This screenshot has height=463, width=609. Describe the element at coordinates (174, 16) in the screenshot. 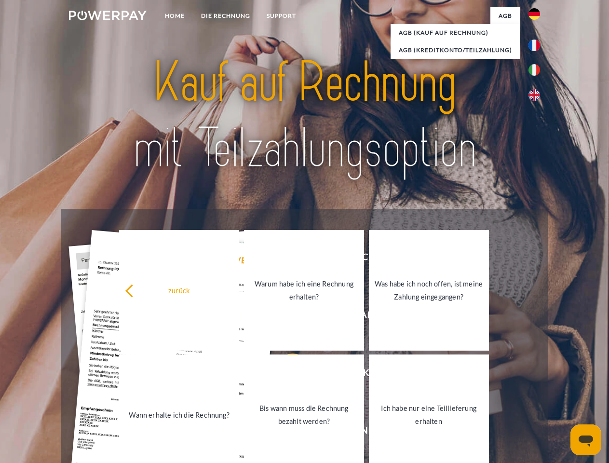

I see `a: Home` at that location.